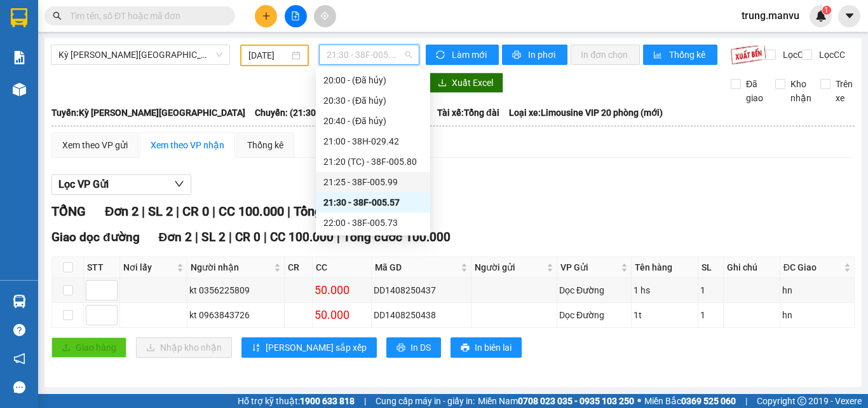  What do you see at coordinates (236, 315) in the screenshot?
I see `div: kt 0963843726` at bounding box center [236, 315].